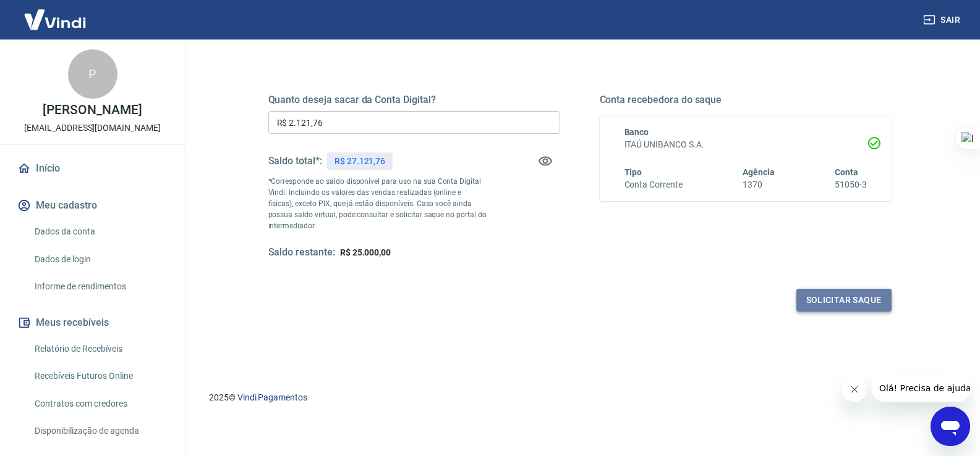 This screenshot has width=980, height=456. I want to click on button: Meu cadastro, so click(92, 205).